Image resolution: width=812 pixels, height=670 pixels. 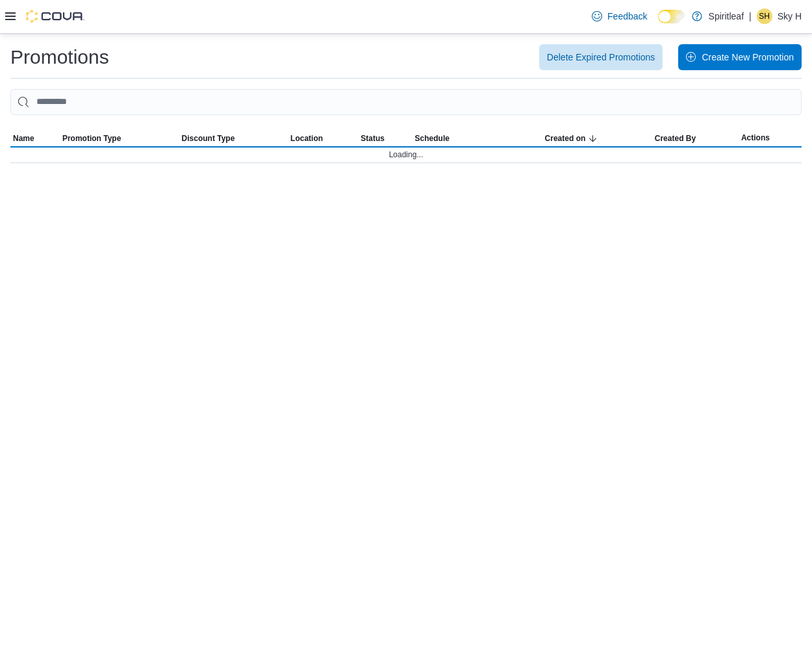 I want to click on input: This is a search bar. As you type, the results lower in the page will automatically filter., so click(x=406, y=102).